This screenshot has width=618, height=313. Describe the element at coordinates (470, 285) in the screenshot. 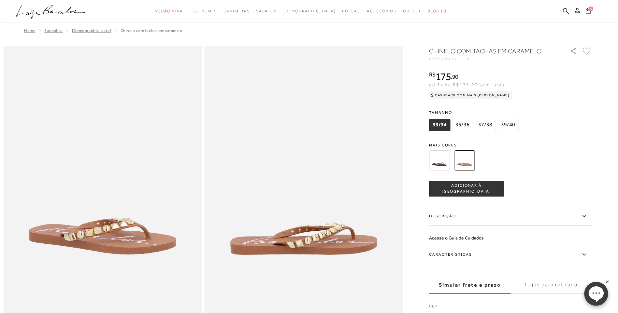

I see `label: Simular frete e prazo` at that location.